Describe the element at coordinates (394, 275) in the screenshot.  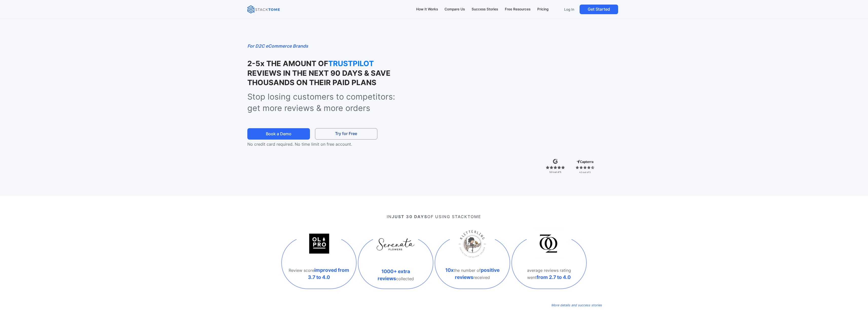
I see `strong: 1000+ extra reviews` at that location.